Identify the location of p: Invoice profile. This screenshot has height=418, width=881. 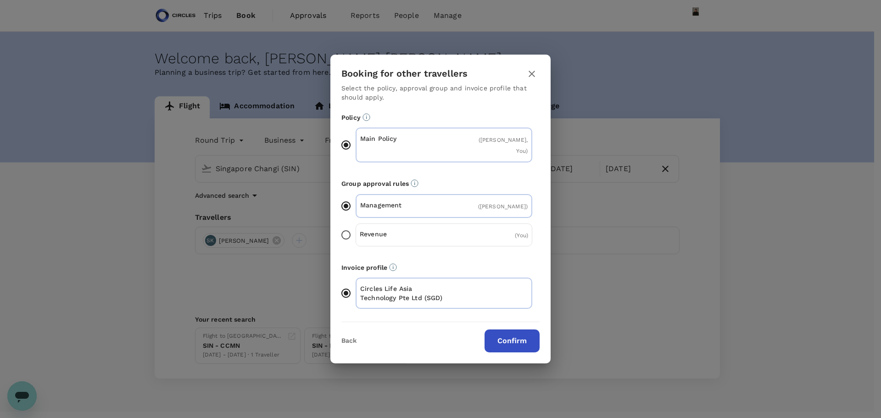
(441, 268).